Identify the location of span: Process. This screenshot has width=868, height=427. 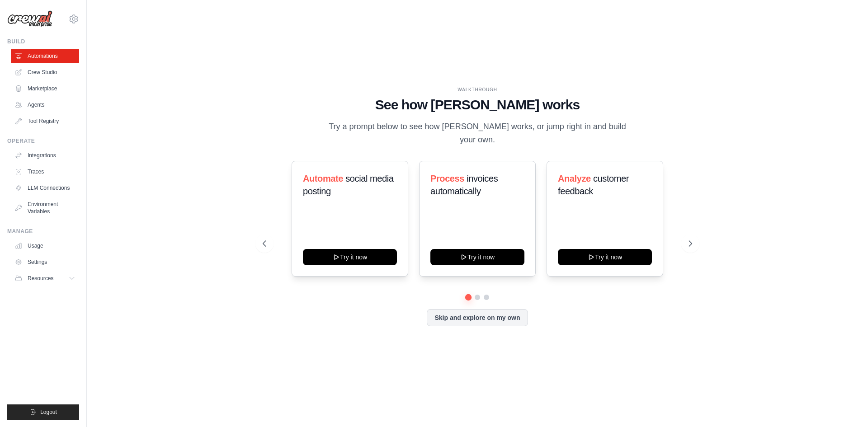
(447, 179).